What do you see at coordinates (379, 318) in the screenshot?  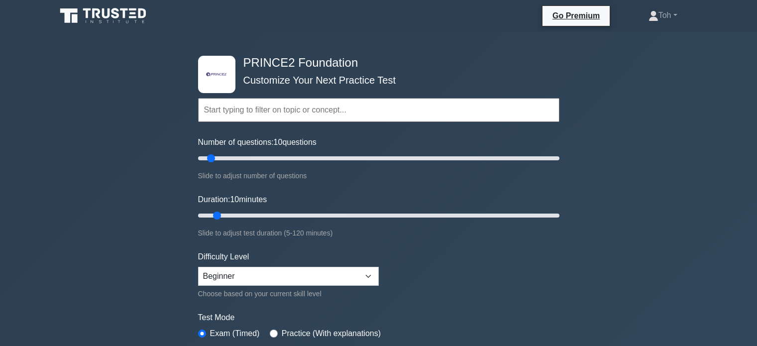 I see `label: Test Mode` at bounding box center [379, 318].